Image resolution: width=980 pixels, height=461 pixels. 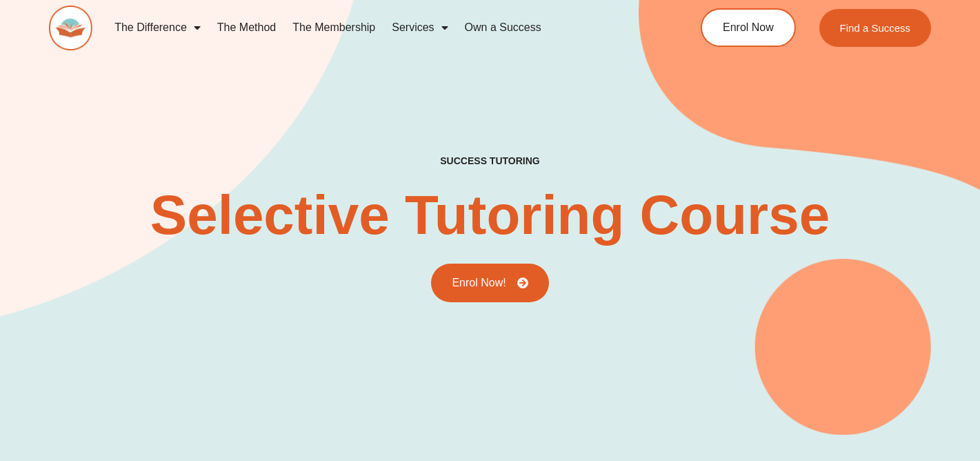 What do you see at coordinates (334, 27) in the screenshot?
I see `a: The Membership` at bounding box center [334, 27].